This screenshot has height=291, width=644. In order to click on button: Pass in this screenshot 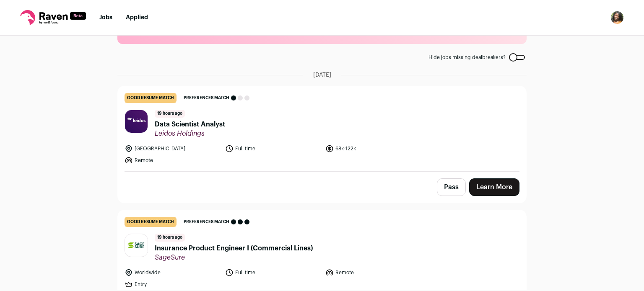, I will do `click(451, 187)`.